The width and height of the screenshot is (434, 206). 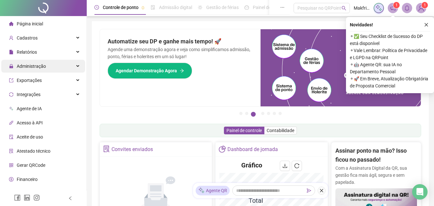 What do you see at coordinates (396, 5) in the screenshot?
I see `sup: 1` at bounding box center [396, 5].